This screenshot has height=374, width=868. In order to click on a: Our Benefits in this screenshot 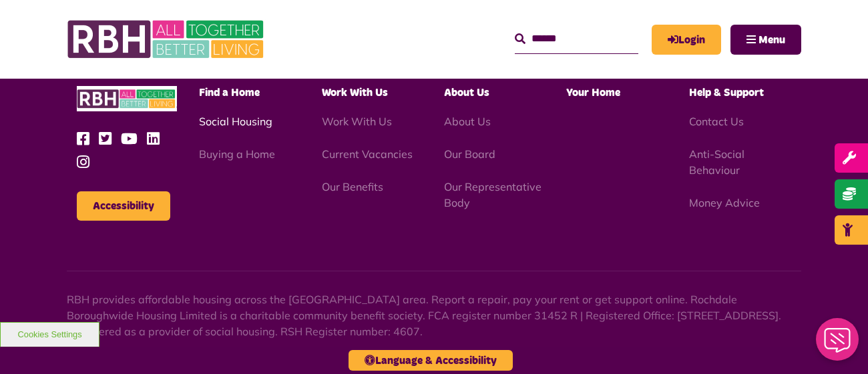, I will do `click(352, 187)`.